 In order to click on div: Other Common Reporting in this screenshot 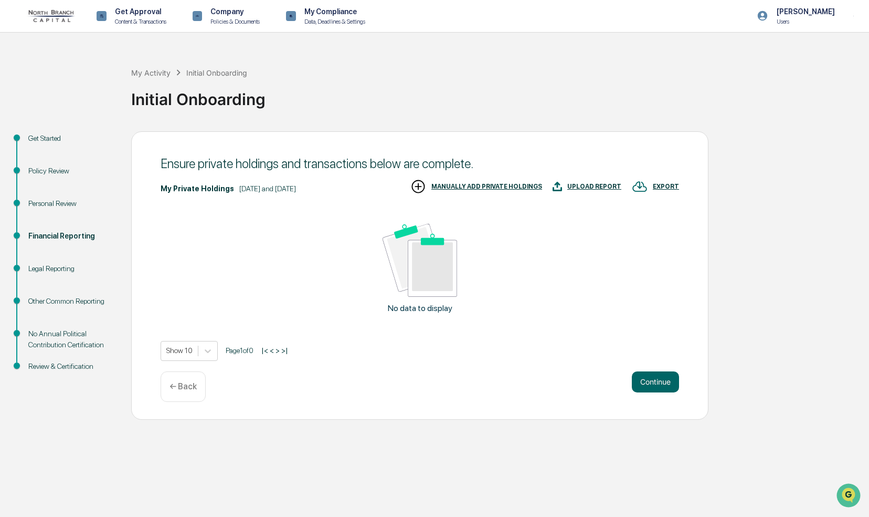, I will do `click(71, 301)`.